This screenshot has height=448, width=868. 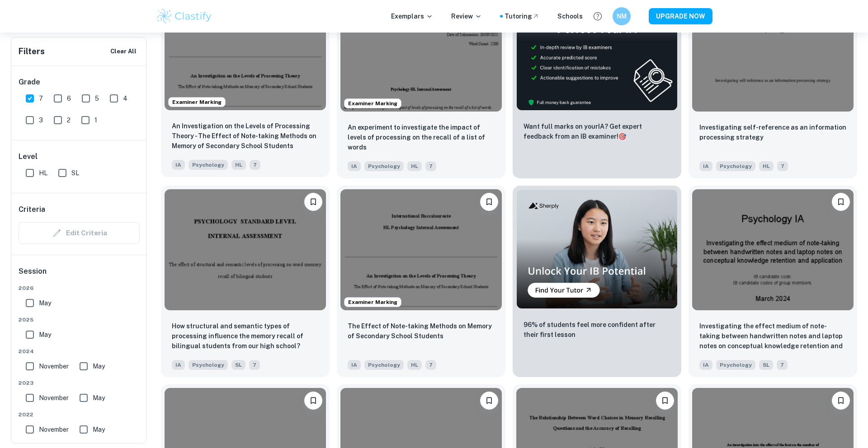 What do you see at coordinates (184, 16) in the screenshot?
I see `a: Clastify logo` at bounding box center [184, 16].